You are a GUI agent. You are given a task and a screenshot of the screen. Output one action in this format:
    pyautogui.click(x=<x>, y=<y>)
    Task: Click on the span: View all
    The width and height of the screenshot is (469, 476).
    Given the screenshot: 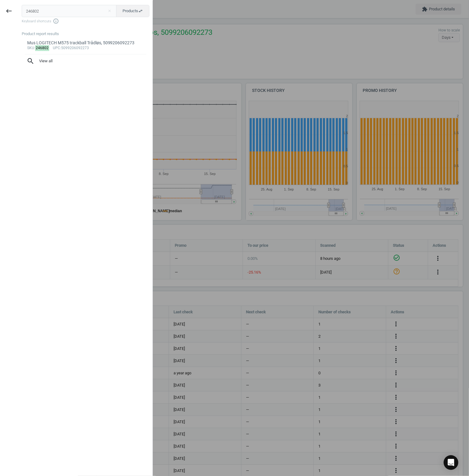 What is the action you would take?
    pyautogui.click(x=86, y=61)
    